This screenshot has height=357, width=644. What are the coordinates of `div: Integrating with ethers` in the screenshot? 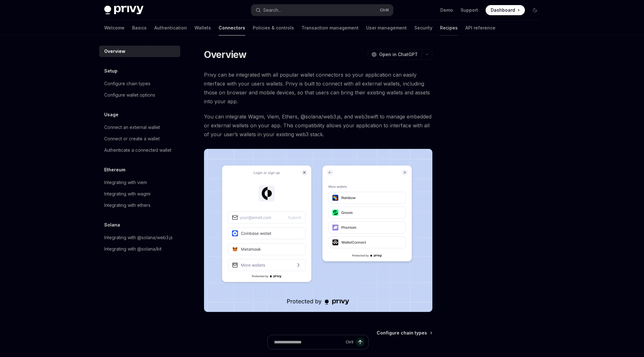 It's located at (128, 205).